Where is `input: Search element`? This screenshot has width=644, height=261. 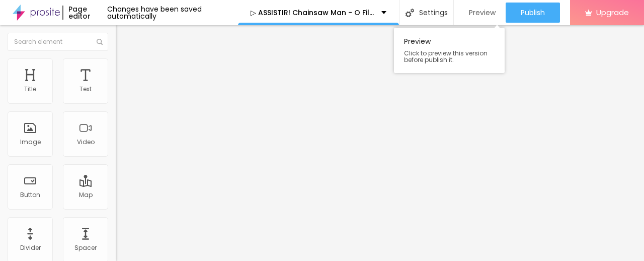
input: Search element is located at coordinates (58, 42).